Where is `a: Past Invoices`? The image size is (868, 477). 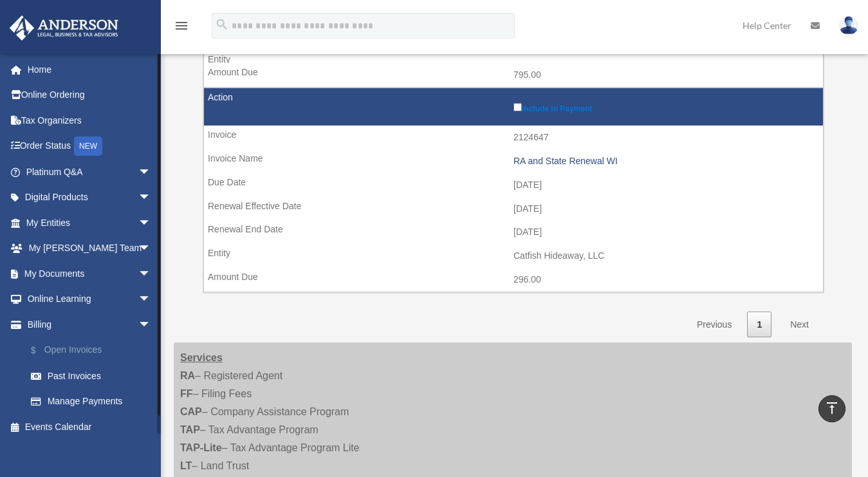
a: Past Invoices is located at coordinates (94, 376).